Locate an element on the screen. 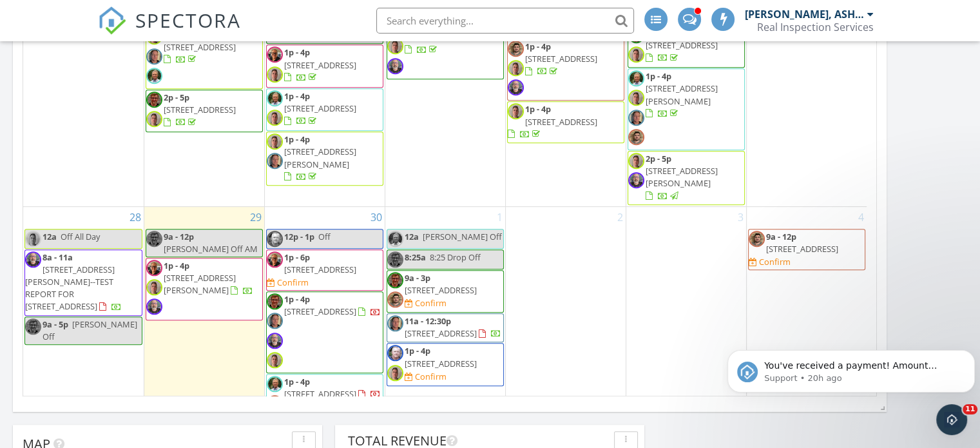 This screenshot has height=448, width=980. span: 12p - 1p is located at coordinates (299, 237).